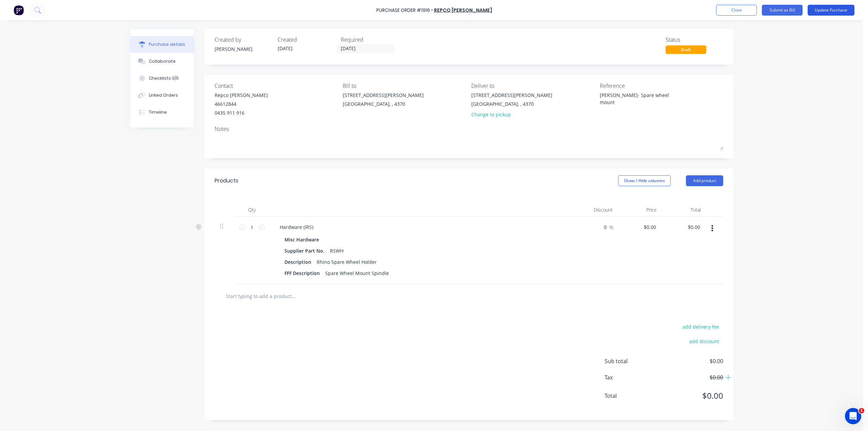 This screenshot has width=868, height=431. I want to click on div: Price, so click(640, 210).